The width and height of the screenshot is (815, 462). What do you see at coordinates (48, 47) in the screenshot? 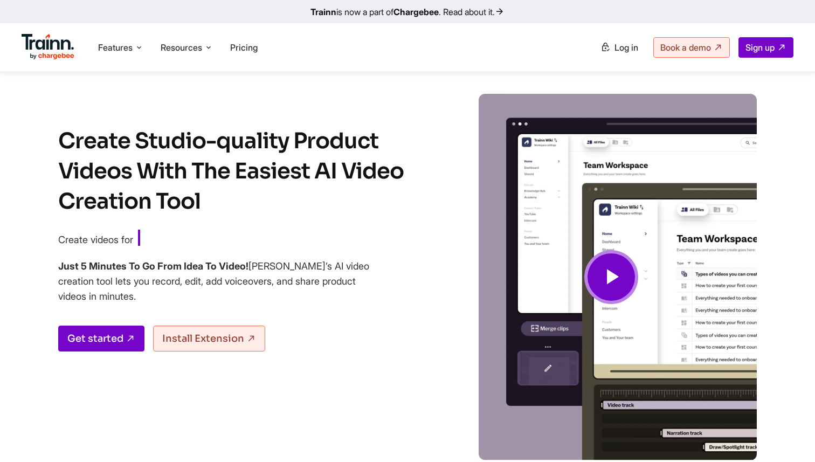
I see `img: Trainn Logo` at bounding box center [48, 47].